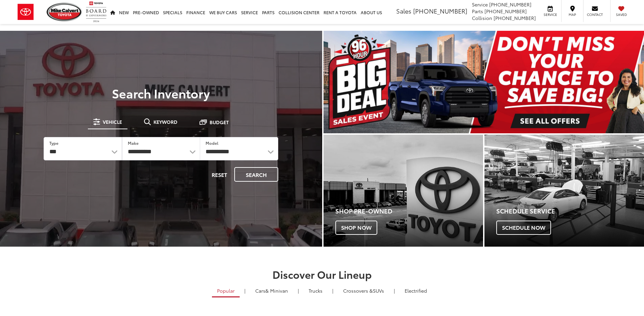 This screenshot has width=644, height=316. I want to click on a: Shop Pre-Owned Shop Now, so click(403, 191).